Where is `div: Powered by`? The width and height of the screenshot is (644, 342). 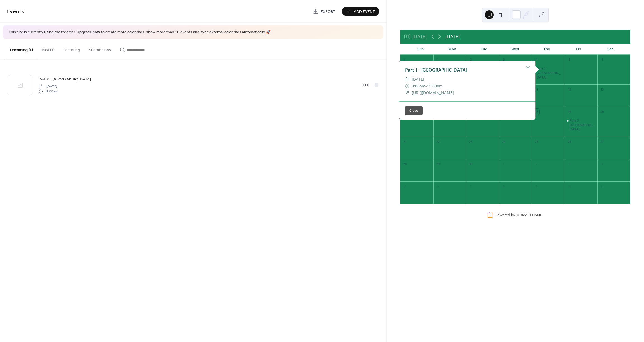 div: Powered by is located at coordinates (519, 215).